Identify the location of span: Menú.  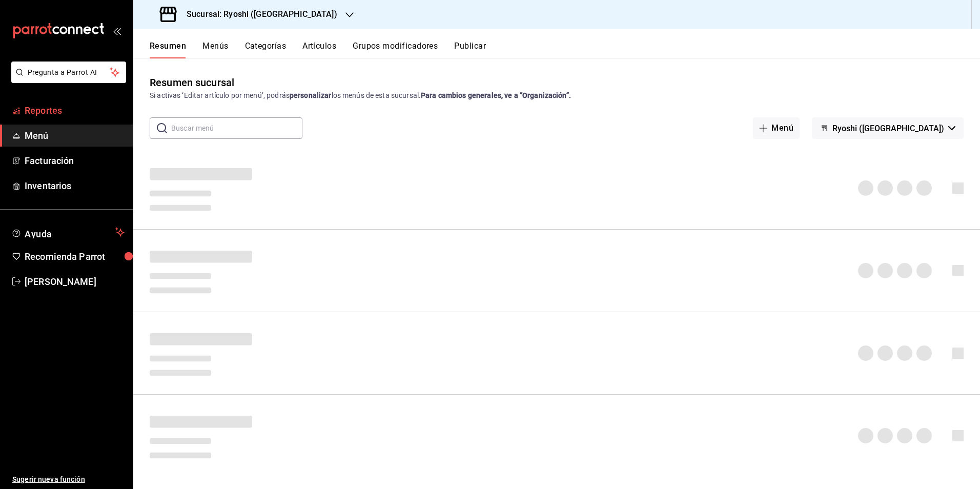
(75, 136).